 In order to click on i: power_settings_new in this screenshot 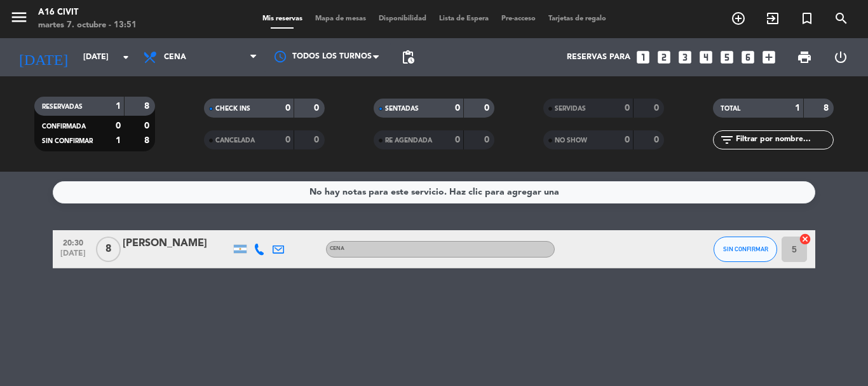, I will do `click(840, 57)`.